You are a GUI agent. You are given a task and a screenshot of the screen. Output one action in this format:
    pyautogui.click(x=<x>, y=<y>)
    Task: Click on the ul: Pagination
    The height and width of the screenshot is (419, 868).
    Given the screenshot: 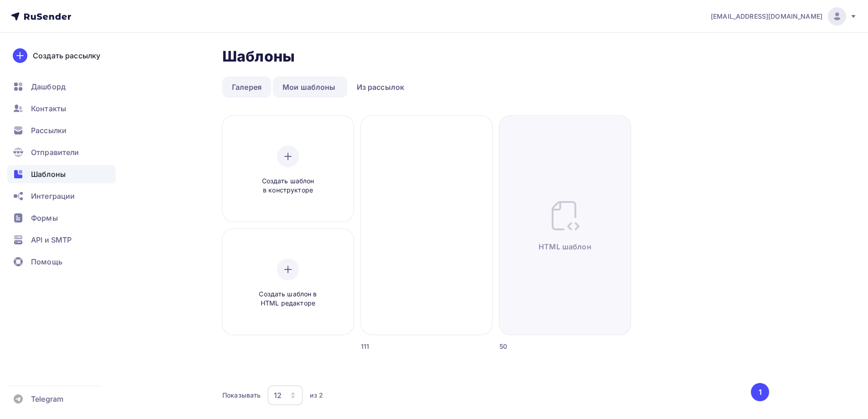 What is the action you would take?
    pyautogui.click(x=759, y=392)
    